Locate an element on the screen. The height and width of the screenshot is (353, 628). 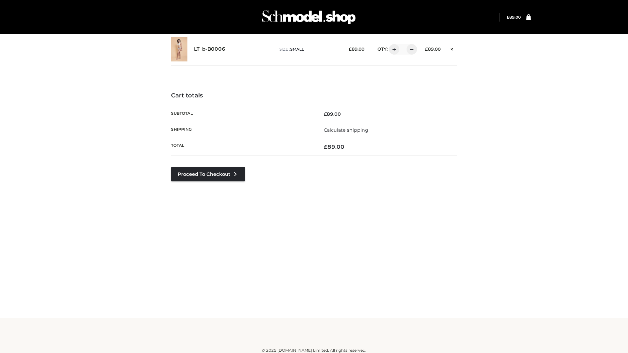
a: LT_b-B0006 is located at coordinates (210, 49).